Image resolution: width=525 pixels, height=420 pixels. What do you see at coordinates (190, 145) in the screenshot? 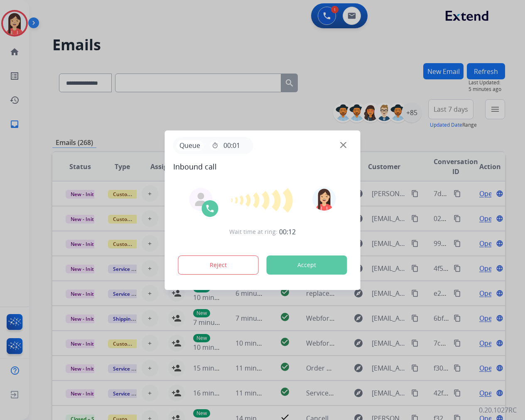
I see `p: Queue` at bounding box center [190, 145].